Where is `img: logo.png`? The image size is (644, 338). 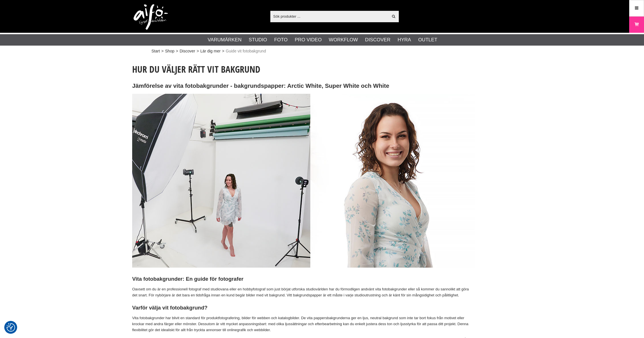
img: logo.png is located at coordinates (151, 17).